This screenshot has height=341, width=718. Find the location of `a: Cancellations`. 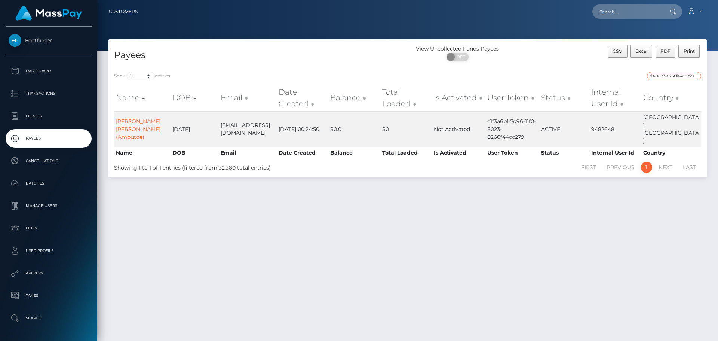

a: Cancellations is located at coordinates (49, 161).